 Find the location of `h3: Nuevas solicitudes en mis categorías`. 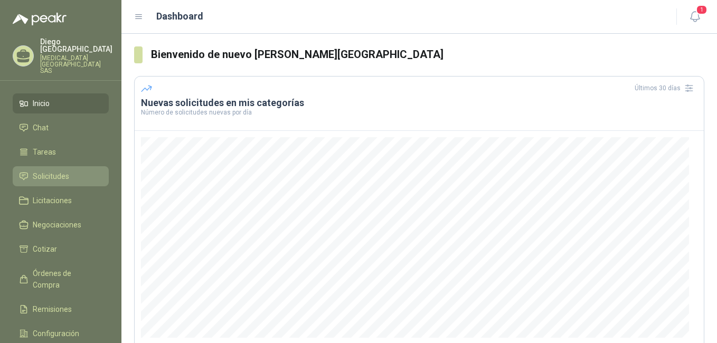

h3: Nuevas solicitudes en mis categorías is located at coordinates (419, 103).